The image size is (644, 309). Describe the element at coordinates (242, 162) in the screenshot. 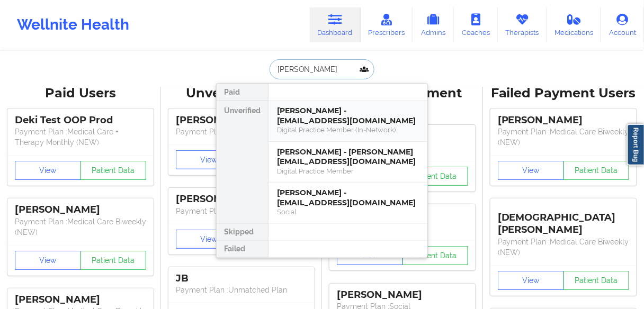

I see `div: Unverified` at that location.